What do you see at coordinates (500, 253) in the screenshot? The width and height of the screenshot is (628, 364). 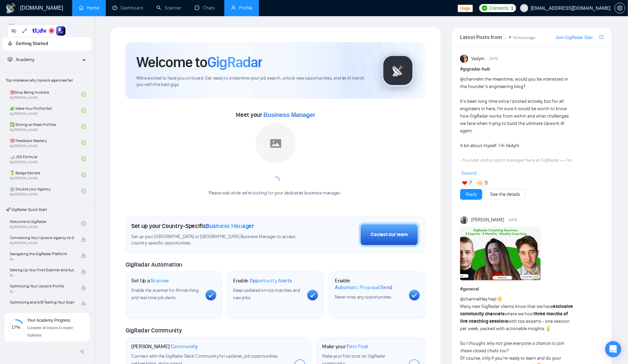 I see `img: F09L7DB94NL-GigRadar%20Coaching%20Sessions%20_%20Experts.png` at bounding box center [500, 253].